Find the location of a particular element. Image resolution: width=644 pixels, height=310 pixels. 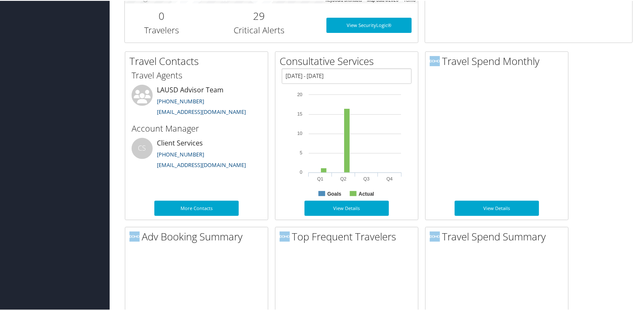

tspan: 0 is located at coordinates (301, 171).